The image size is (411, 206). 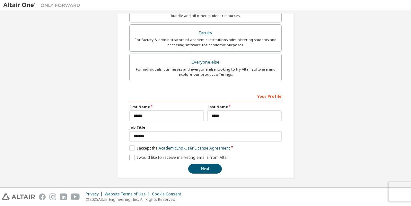 I want to click on img: Altair One, so click(x=43, y=5).